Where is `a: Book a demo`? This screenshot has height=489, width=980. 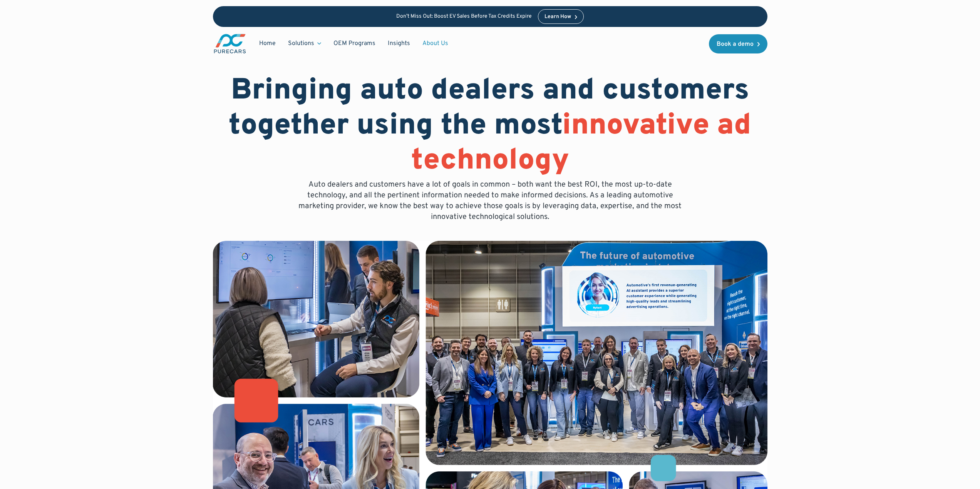
a: Book a demo is located at coordinates (738, 44).